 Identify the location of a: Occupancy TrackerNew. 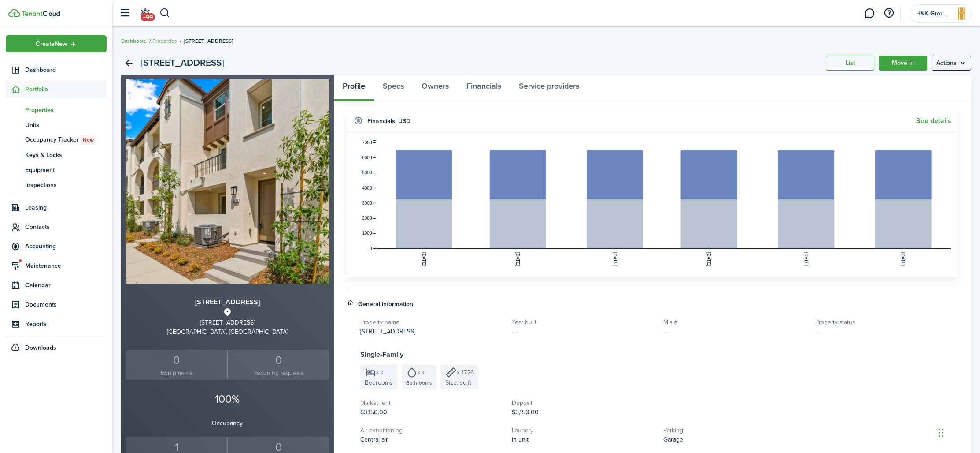
(56, 140).